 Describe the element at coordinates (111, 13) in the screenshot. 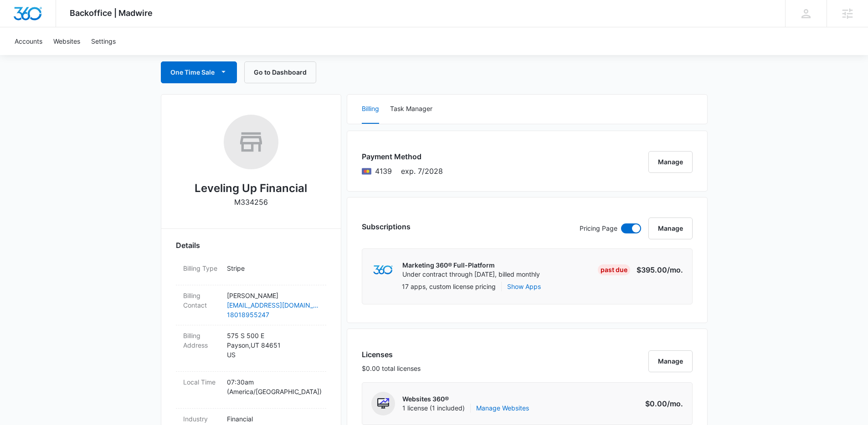

I see `span: Backoffice | Madwire` at that location.